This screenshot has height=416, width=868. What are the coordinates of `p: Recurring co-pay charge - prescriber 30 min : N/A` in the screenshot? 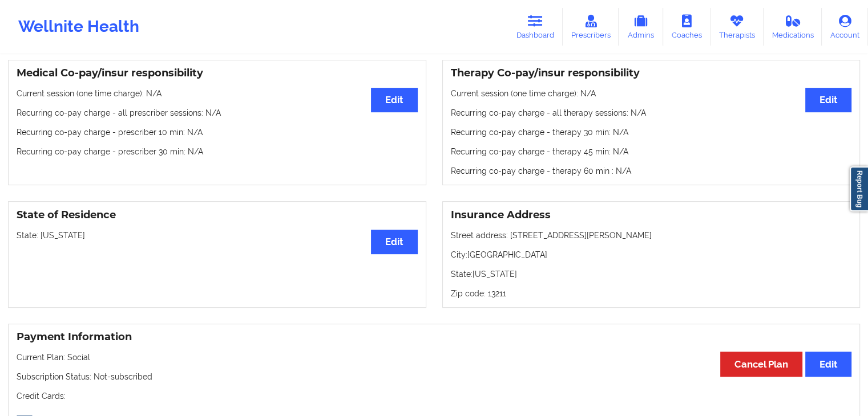 It's located at (217, 152).